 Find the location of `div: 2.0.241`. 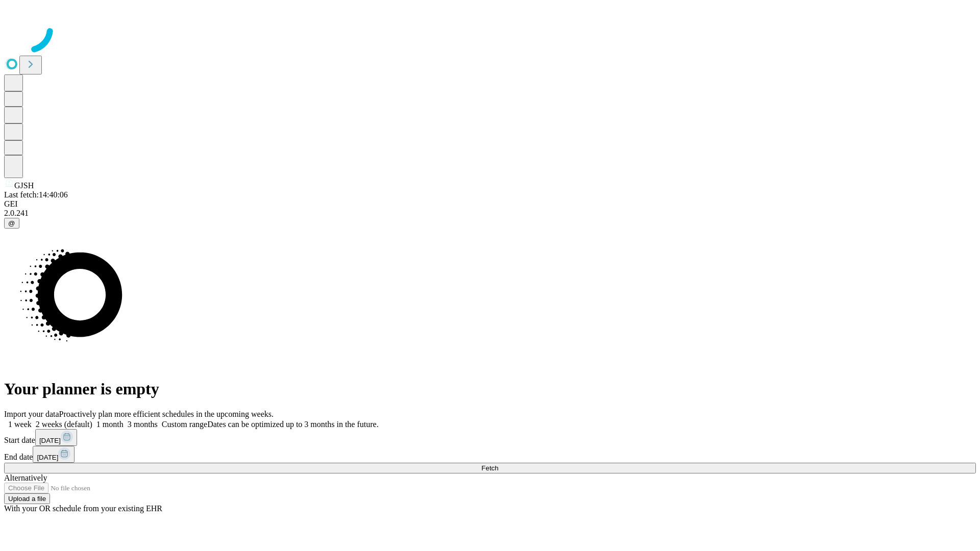

div: 2.0.241 is located at coordinates (490, 213).